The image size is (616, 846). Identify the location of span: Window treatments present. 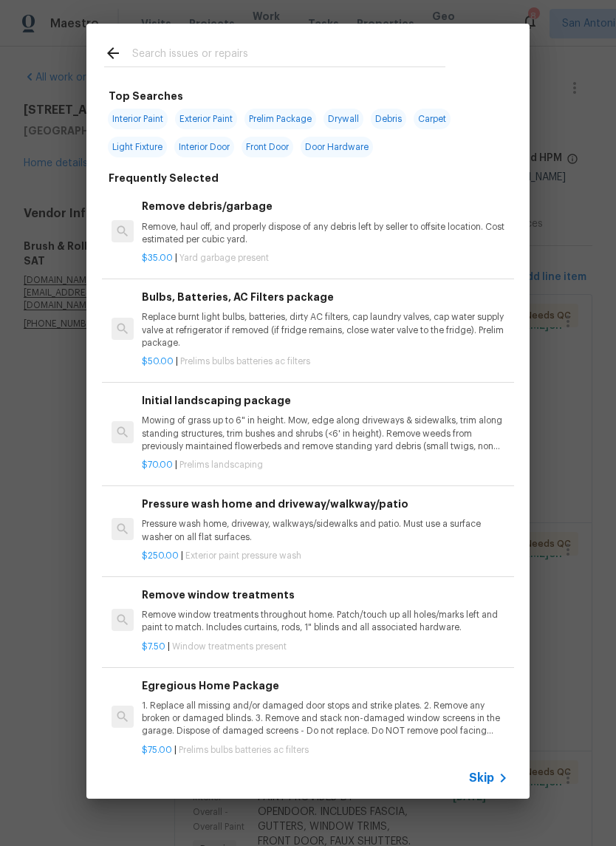
(229, 647).